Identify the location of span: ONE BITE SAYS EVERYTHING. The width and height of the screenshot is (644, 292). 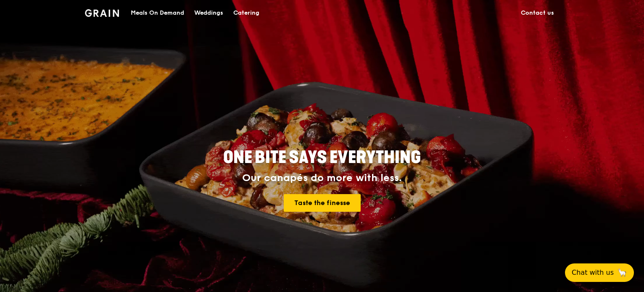
(322, 157).